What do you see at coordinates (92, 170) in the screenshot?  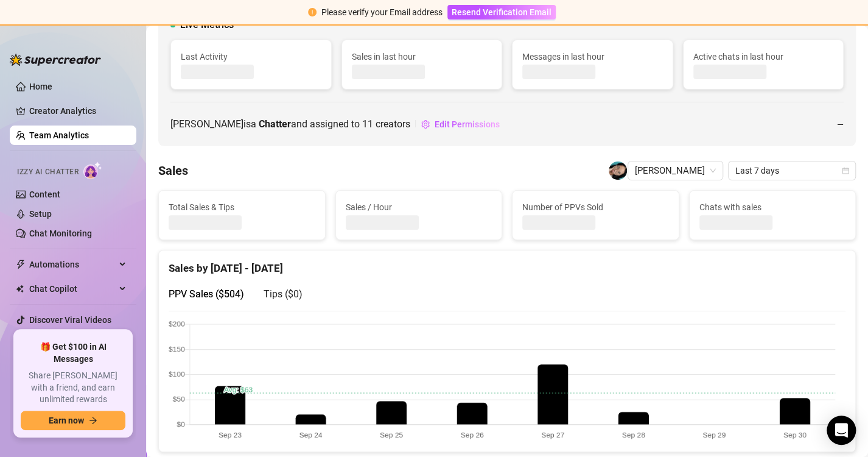 I see `img: AI Chatter` at bounding box center [92, 170].